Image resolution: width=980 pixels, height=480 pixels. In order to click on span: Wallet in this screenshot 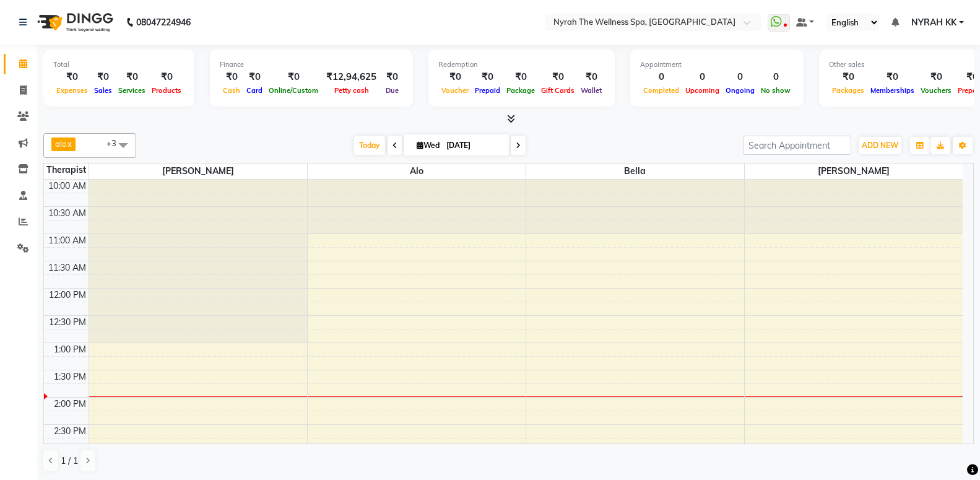, I will do `click(591, 91)`.